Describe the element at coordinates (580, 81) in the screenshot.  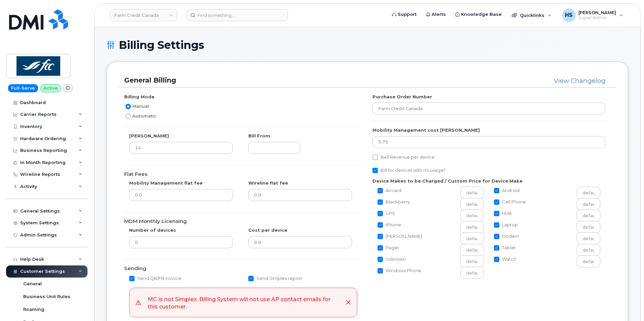
I see `a: View Changelog` at that location.